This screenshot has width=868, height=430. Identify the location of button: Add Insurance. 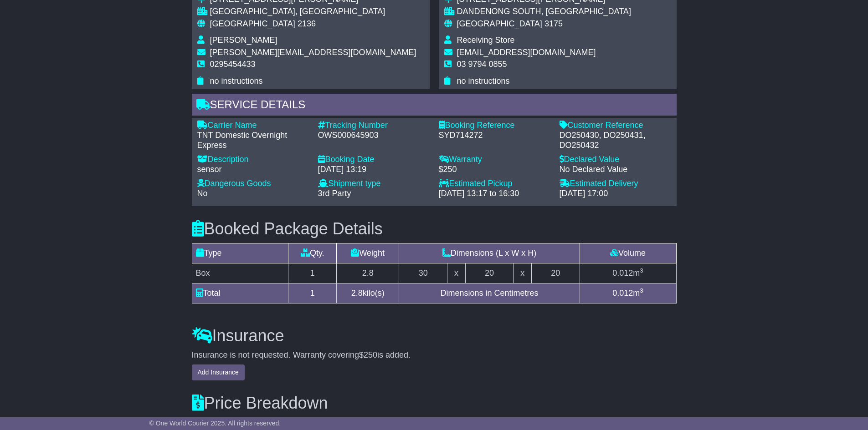
(218, 372).